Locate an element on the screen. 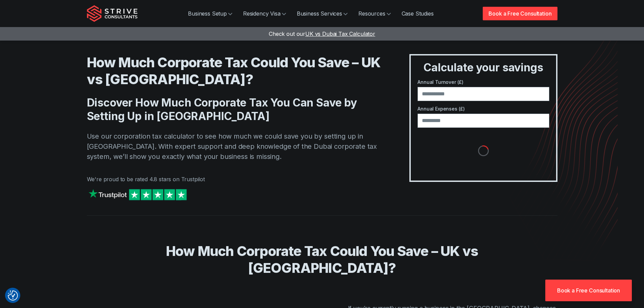 This screenshot has width=644, height=308. img: Revisit consent button is located at coordinates (13, 295).